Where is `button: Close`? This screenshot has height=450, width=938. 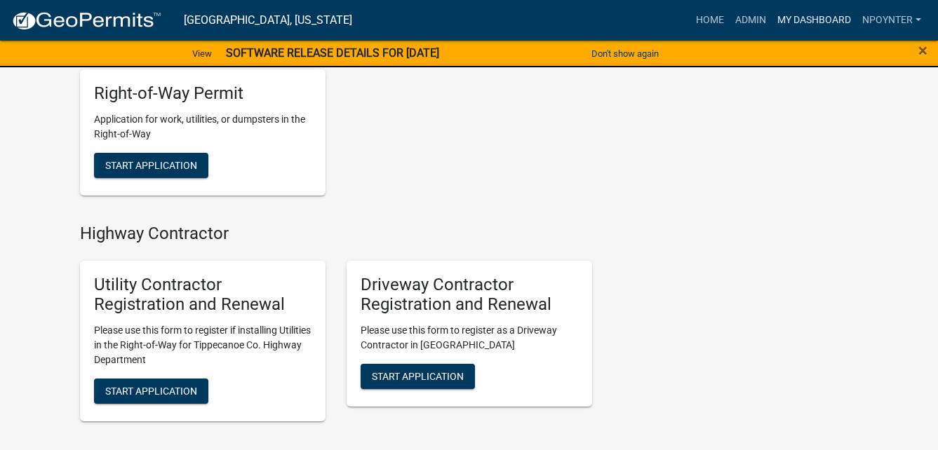
button: Close is located at coordinates (922, 50).